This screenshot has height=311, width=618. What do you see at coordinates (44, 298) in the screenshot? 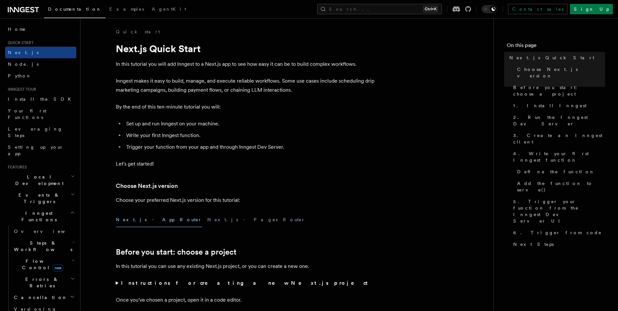
I see `button: Cancellation` at bounding box center [44, 298].